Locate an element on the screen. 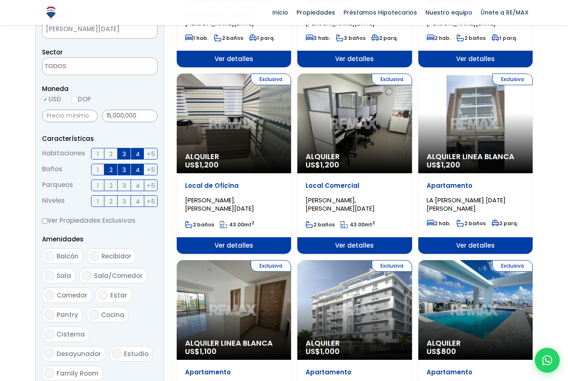 This screenshot has height=381, width=568. span: 1 hab. is located at coordinates (197, 38).